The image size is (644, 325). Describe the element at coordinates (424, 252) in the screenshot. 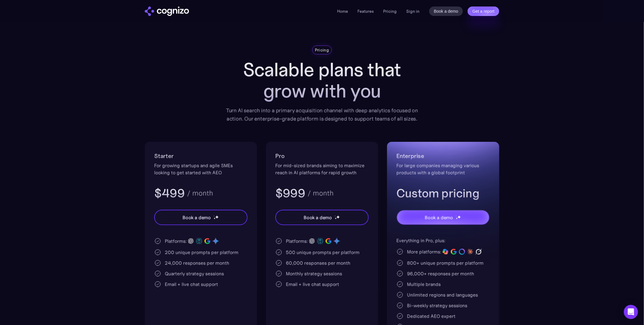

I see `div: More platforms:` at that location.